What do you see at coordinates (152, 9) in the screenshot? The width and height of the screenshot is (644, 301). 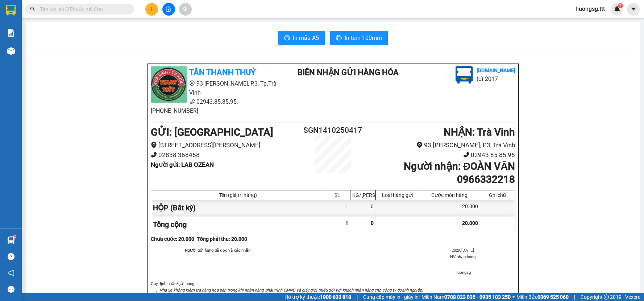 I see `button: plus` at bounding box center [152, 9].